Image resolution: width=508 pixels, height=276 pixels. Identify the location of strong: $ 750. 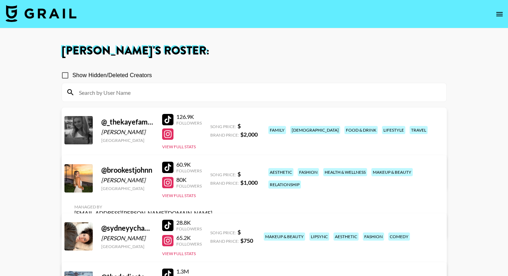
(247, 240).